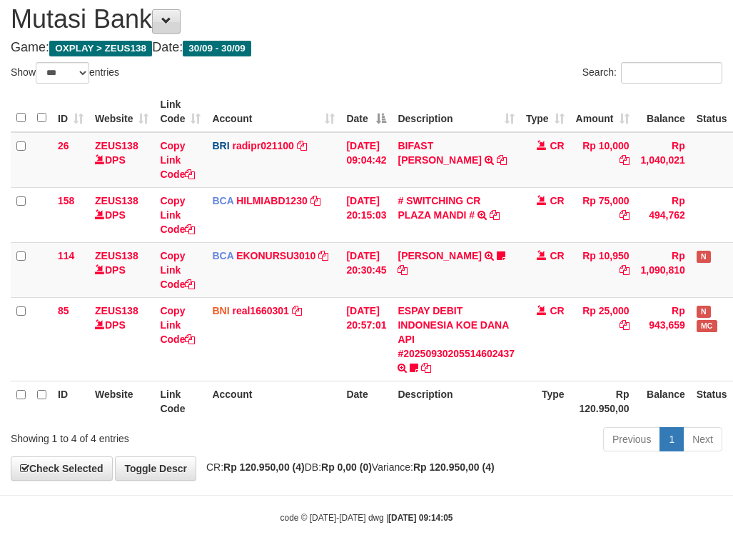  What do you see at coordinates (456, 401) in the screenshot?
I see `th: Description` at bounding box center [456, 401].